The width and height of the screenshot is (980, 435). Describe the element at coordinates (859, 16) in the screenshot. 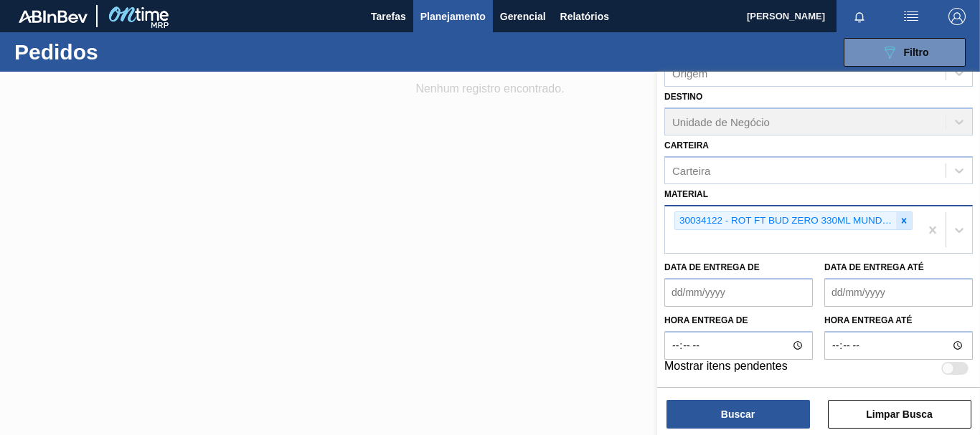

I see `button: Notificações` at that location.